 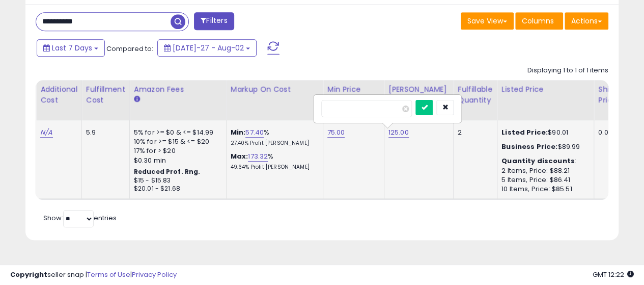 I want to click on b: Business Price:, so click(x=530, y=146).